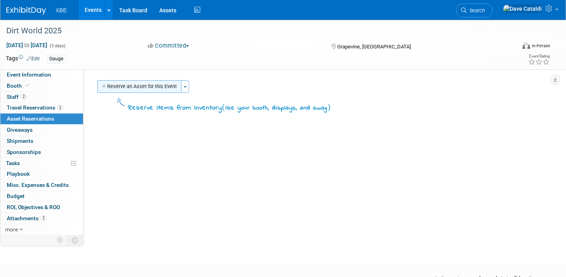 The width and height of the screenshot is (566, 277). Describe the element at coordinates (33, 208) in the screenshot. I see `span: ROI, Objectives & ROO` at that location.